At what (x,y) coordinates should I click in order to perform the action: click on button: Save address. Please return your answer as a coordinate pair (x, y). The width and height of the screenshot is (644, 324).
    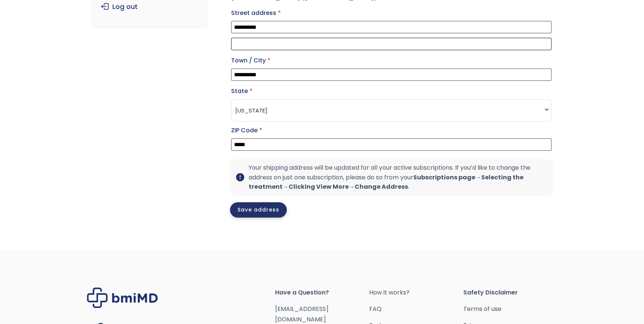
    Looking at the image, I should click on (259, 209).